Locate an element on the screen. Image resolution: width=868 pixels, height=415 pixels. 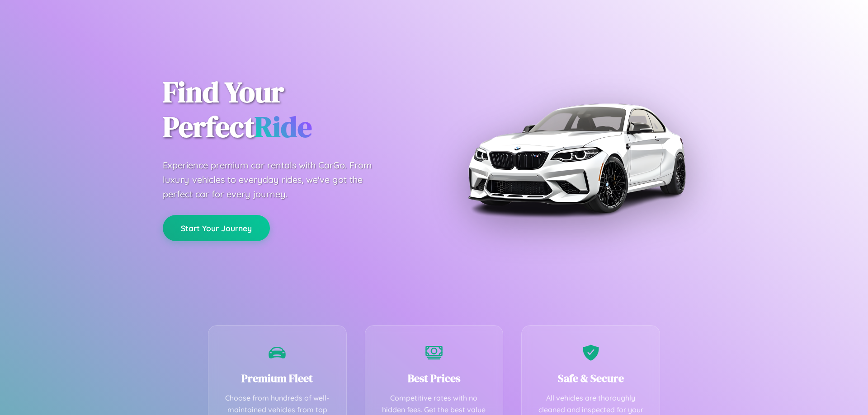
h3: Premium Fleet is located at coordinates (277, 378).